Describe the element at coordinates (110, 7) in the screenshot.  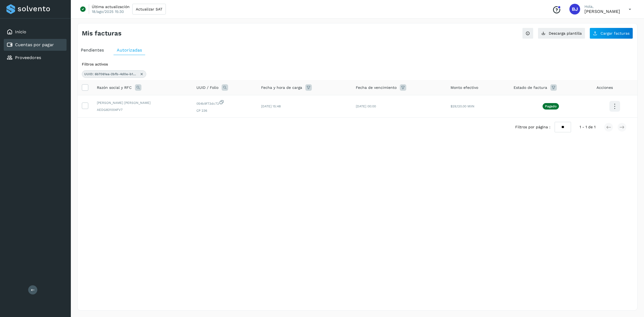
I see `p: Última actualización` at that location.